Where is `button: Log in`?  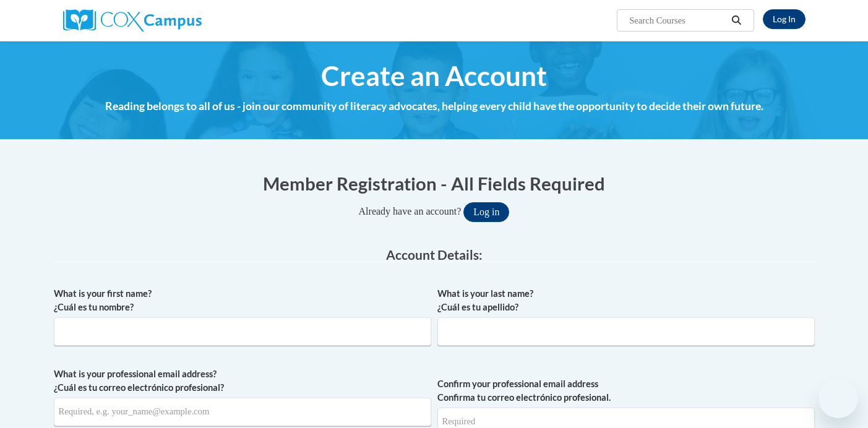
button: Log in is located at coordinates (486, 212).